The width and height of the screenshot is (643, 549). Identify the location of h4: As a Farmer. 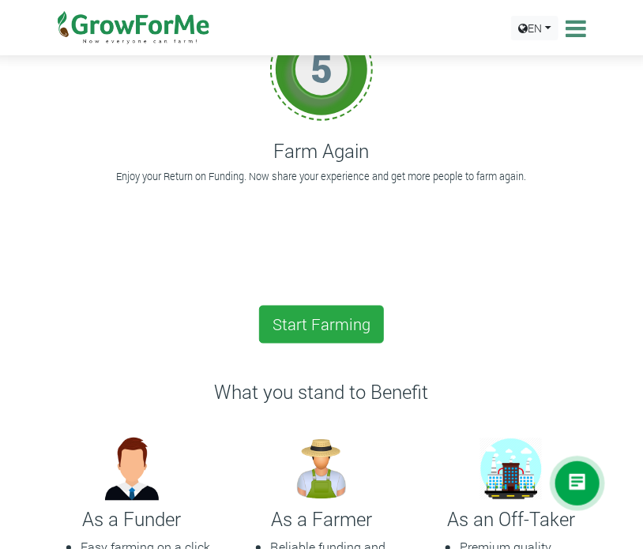
(321, 520).